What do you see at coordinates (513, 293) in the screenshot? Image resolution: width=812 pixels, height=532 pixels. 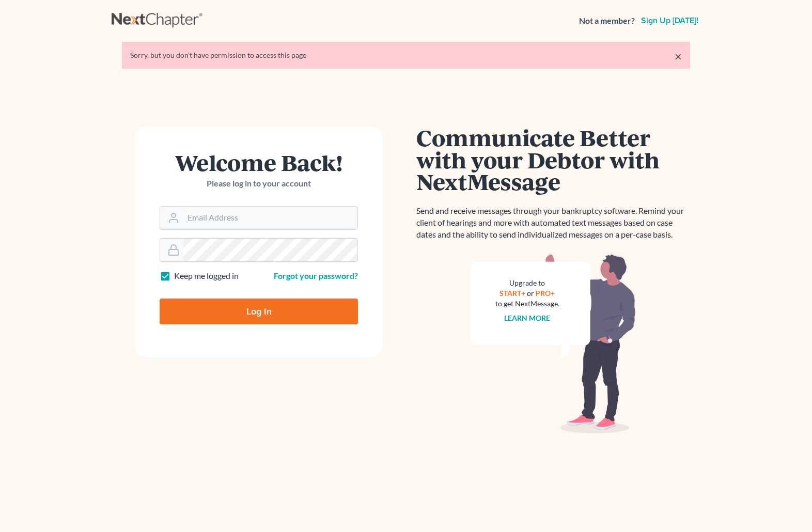 I see `a: START+` at bounding box center [513, 293].